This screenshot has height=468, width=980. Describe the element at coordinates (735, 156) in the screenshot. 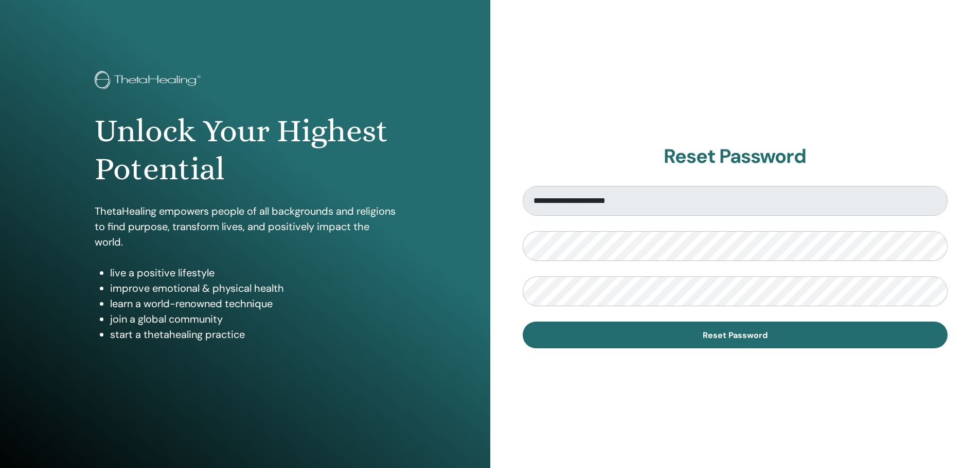

I see `h2: Reset Password` at that location.